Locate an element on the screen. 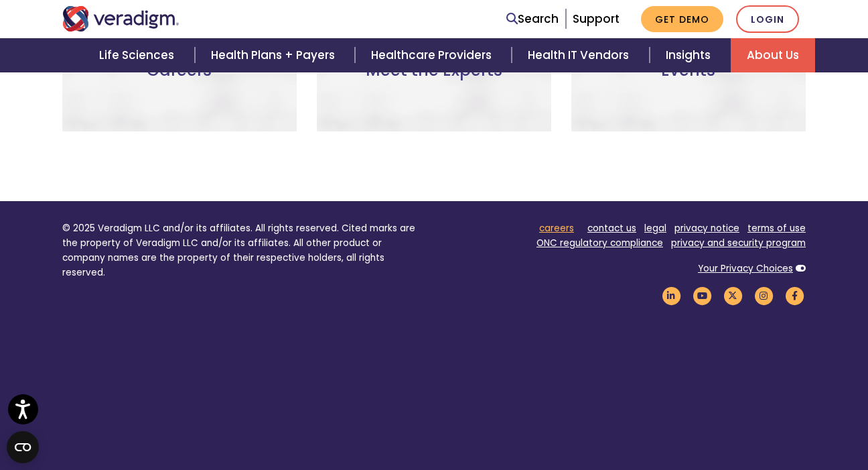 This screenshot has width=868, height=470. a: ONC regulatory compliance is located at coordinates (599, 242).